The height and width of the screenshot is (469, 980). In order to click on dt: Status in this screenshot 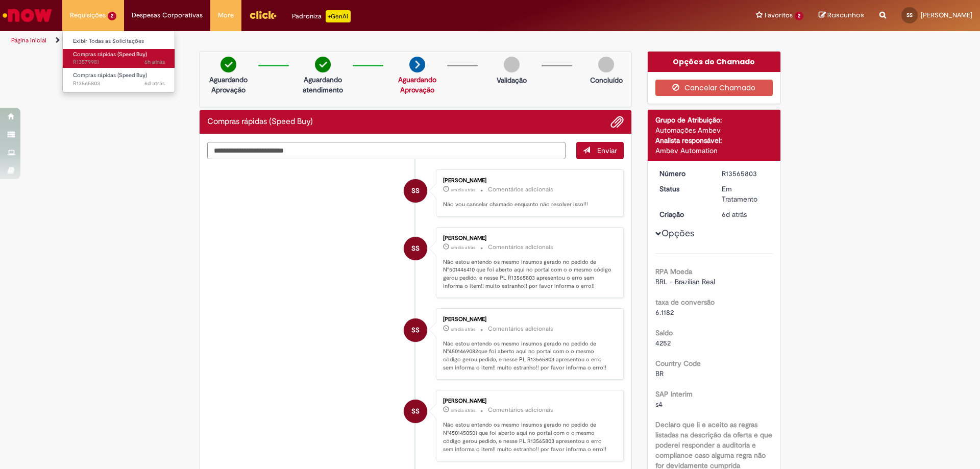, I will do `click(683, 189)`.